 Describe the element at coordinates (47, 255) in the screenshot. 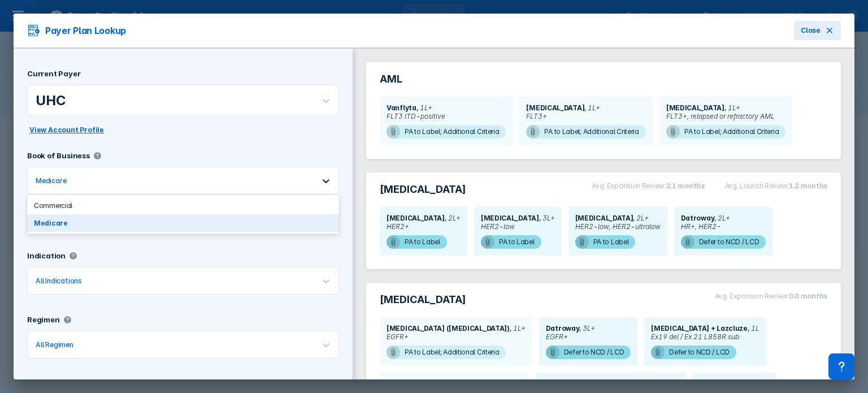

I see `h3: Indication` at that location.